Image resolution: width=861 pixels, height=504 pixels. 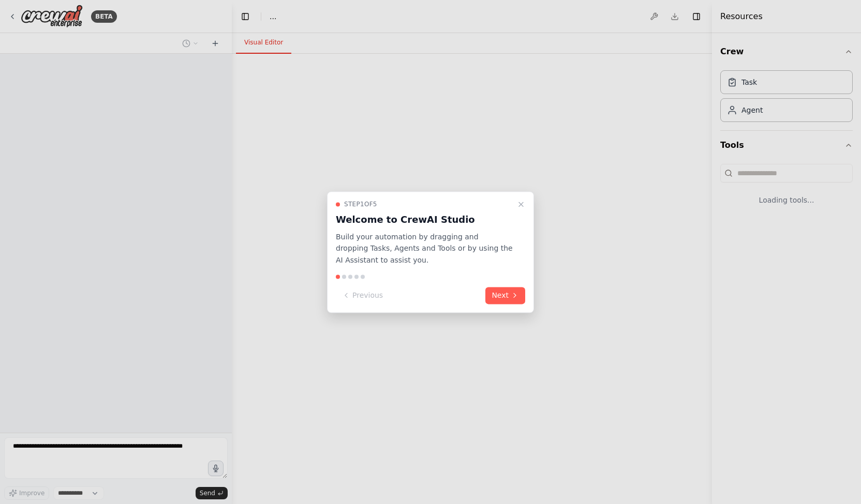 What do you see at coordinates (361, 204) in the screenshot?
I see `span: Step 1 of 5` at bounding box center [361, 204].